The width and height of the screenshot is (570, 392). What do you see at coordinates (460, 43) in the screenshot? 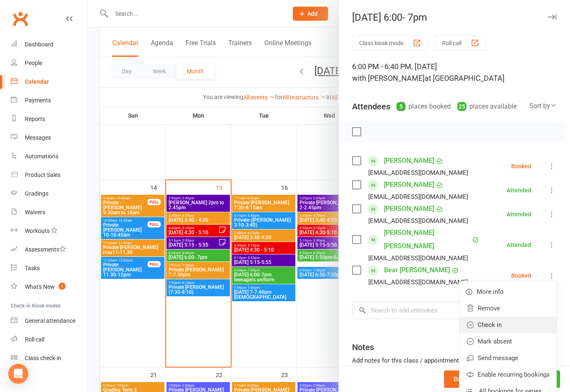
I see `button: Roll call` at bounding box center [460, 43].